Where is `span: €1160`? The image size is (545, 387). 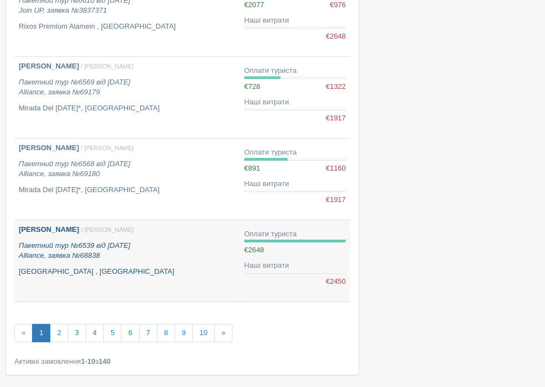
span: €1160 is located at coordinates (336, 168).